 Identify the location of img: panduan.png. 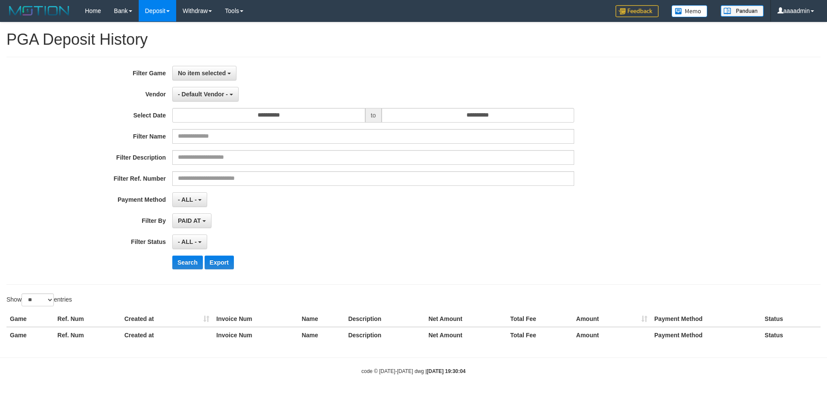
(742, 11).